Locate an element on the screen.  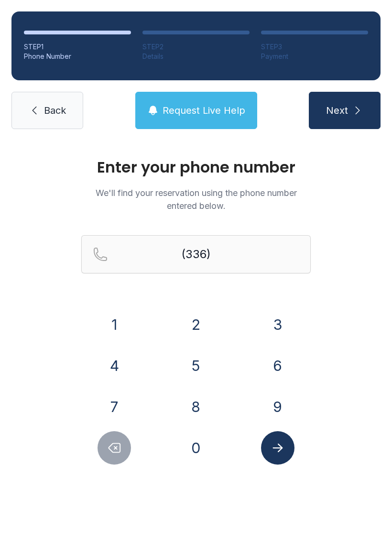
button: 8 is located at coordinates (196, 407).